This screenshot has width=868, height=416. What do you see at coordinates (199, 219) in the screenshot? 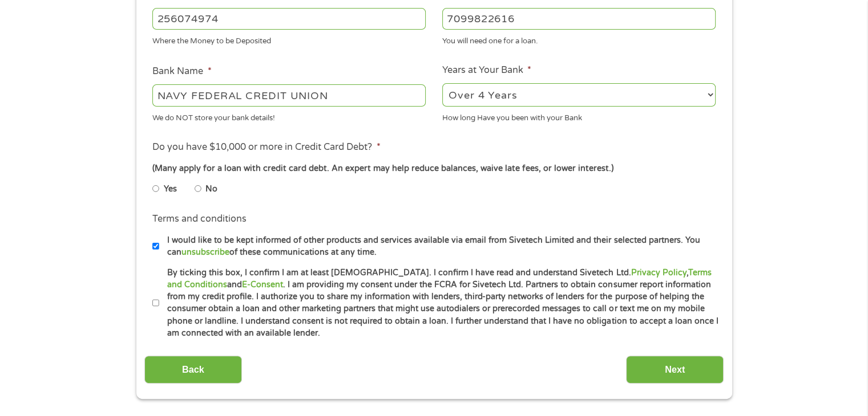
I see `label: Terms and conditions` at bounding box center [199, 219].